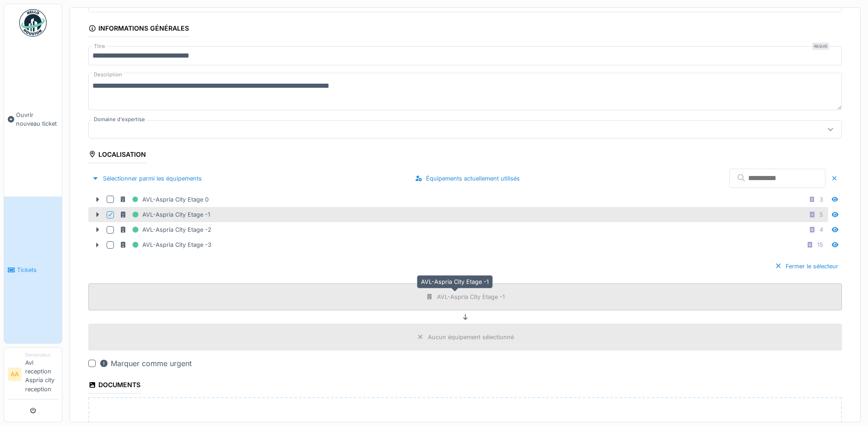  I want to click on a: Tickets, so click(33, 270).